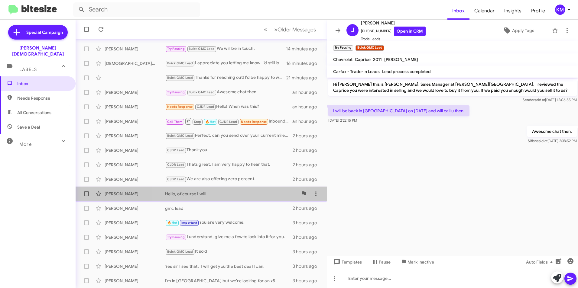 Image resolution: width=578 pixels, height=288 pixels. Describe the element at coordinates (343, 60) in the screenshot. I see `span: Chevrolet` at that location.